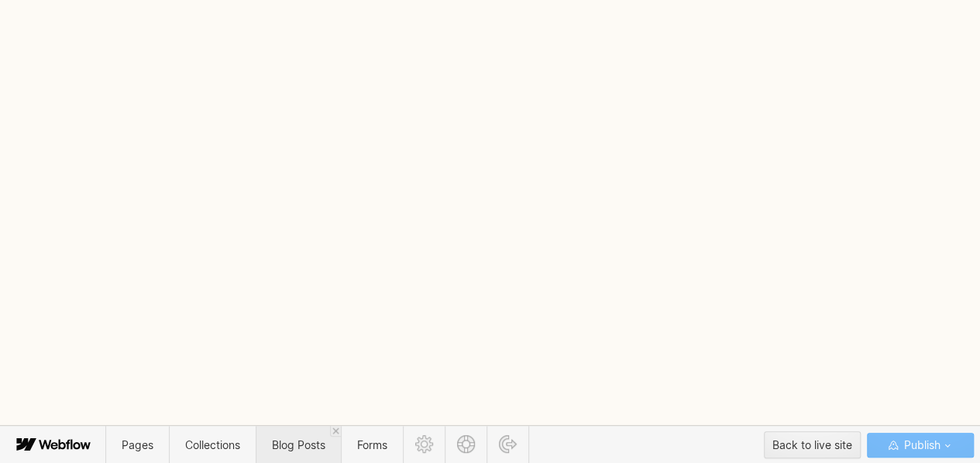 The height and width of the screenshot is (463, 980). I want to click on a: Close 'Blog Posts' tab, so click(336, 431).